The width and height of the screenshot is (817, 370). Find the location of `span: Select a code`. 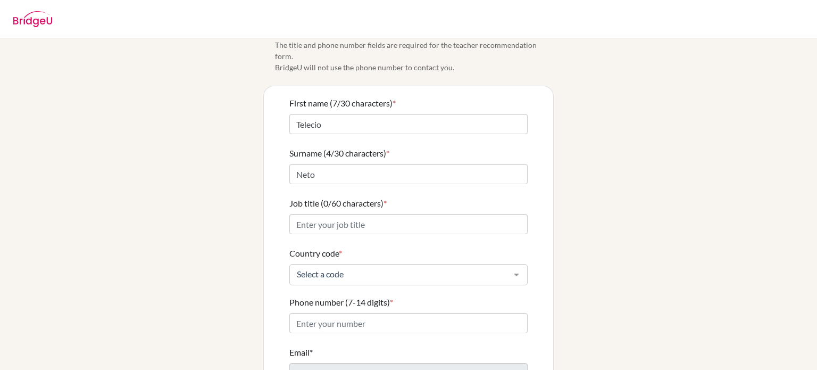

span: Select a code is located at coordinates (400, 274).